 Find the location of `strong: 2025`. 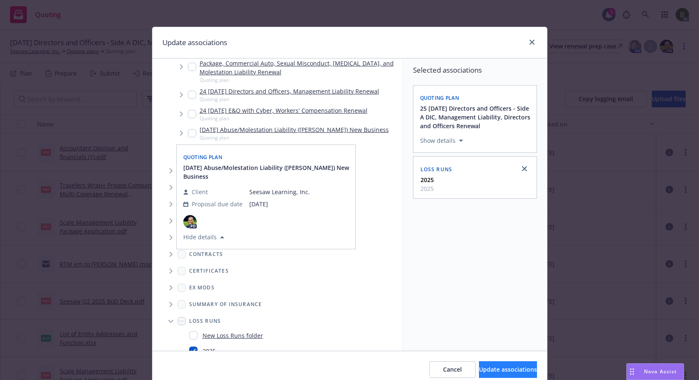

strong: 2025 is located at coordinates (427, 180).